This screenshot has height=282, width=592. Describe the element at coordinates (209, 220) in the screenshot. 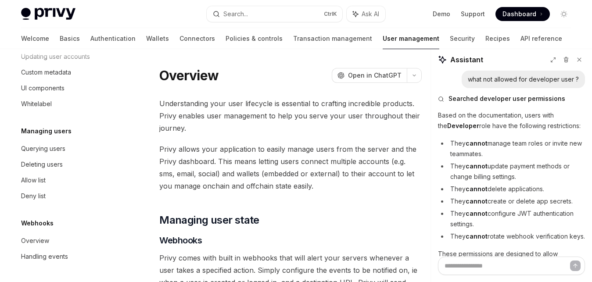

I see `span: Managing user state` at that location.